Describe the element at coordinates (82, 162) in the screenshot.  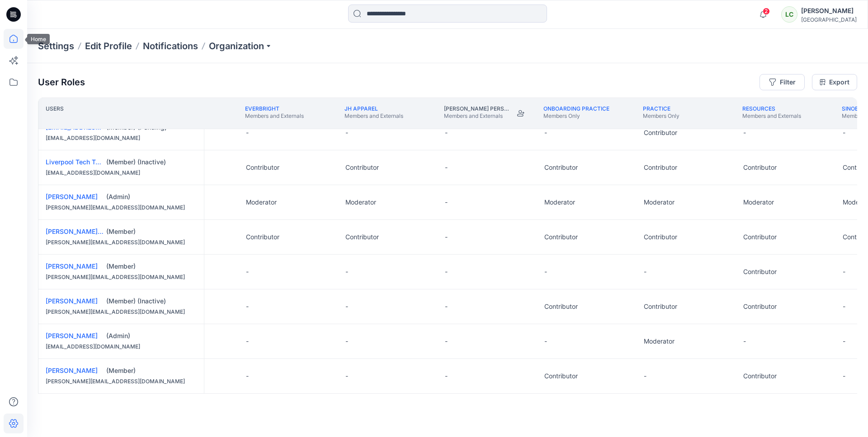
I see `a: Liverpool Tech Tdlaptop` at that location.